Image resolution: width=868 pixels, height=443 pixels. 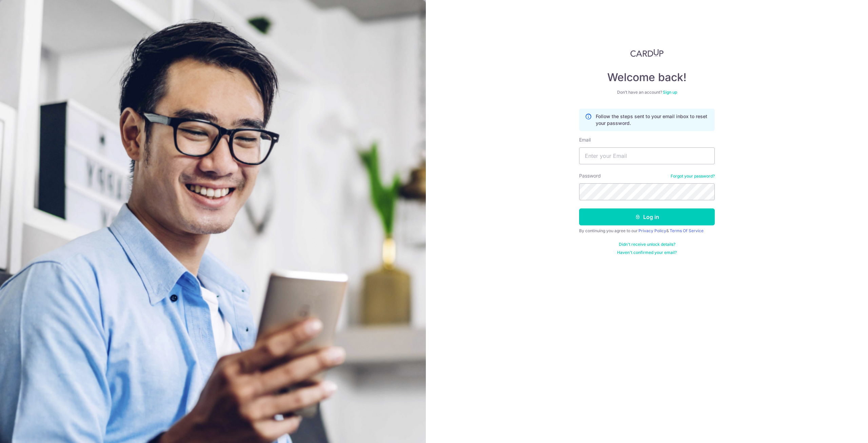 I want to click on div: Don’t have an account?, so click(x=646, y=92).